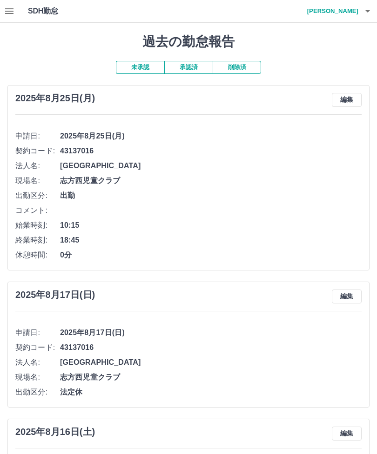 The image size is (377, 454). I want to click on h3: 2025年8月16日(土), so click(55, 432).